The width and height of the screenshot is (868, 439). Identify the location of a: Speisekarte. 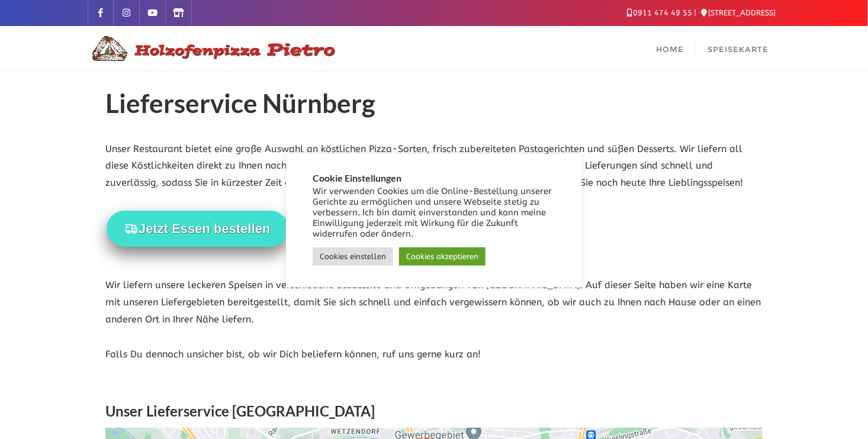
(738, 48).